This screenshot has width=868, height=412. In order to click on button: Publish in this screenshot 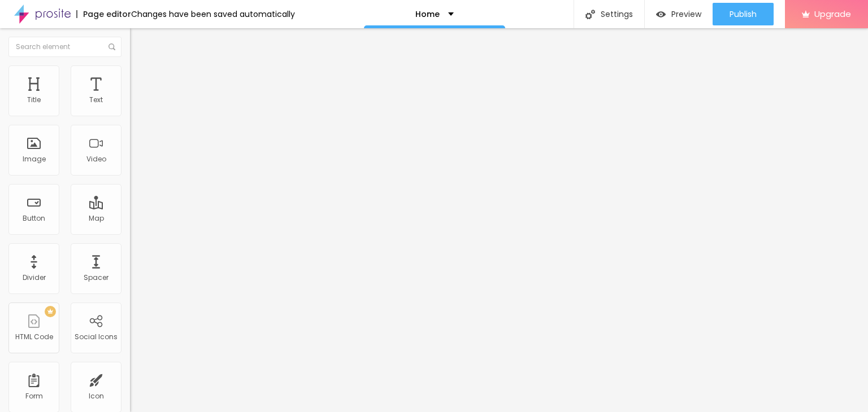, I will do `click(743, 14)`.